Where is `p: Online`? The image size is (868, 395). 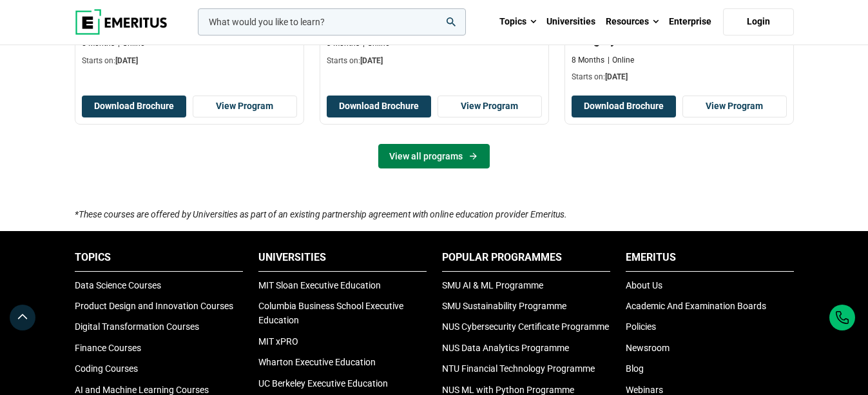 p: Online is located at coordinates (621, 60).